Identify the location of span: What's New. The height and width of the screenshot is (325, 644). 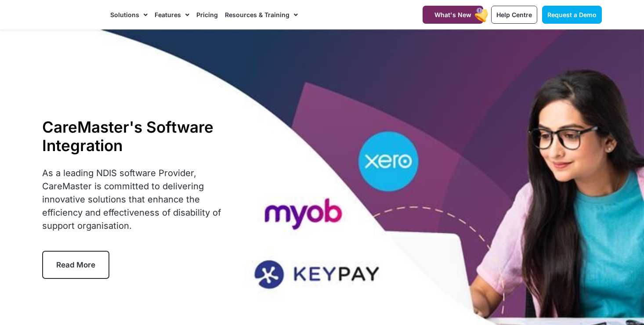
(453, 15).